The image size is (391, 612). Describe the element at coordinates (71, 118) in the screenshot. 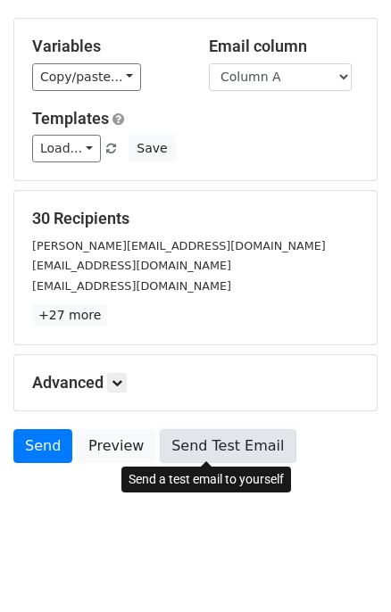

I see `a: Templates` at that location.